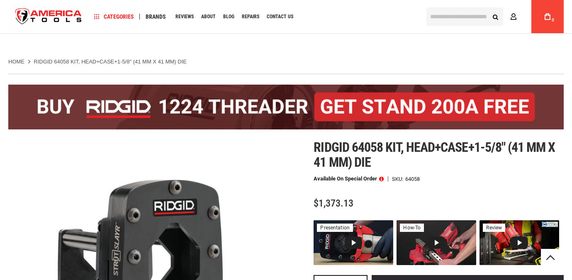 The height and width of the screenshot is (280, 572). What do you see at coordinates (156, 17) in the screenshot?
I see `span: Brands` at bounding box center [156, 17].